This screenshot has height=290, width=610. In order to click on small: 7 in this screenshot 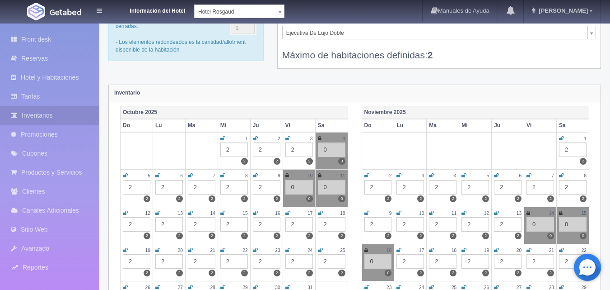, I will do `click(553, 175)`.